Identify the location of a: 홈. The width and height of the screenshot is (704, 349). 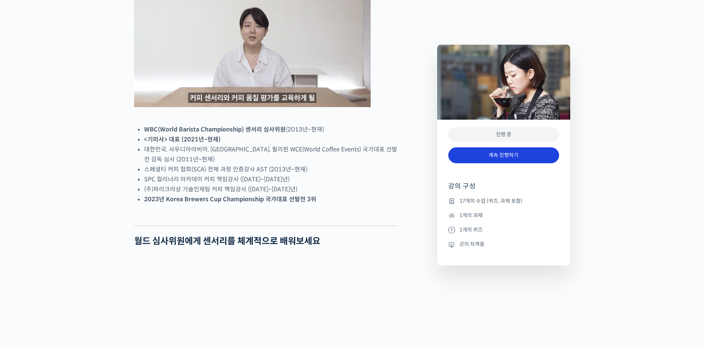
(26, 244).